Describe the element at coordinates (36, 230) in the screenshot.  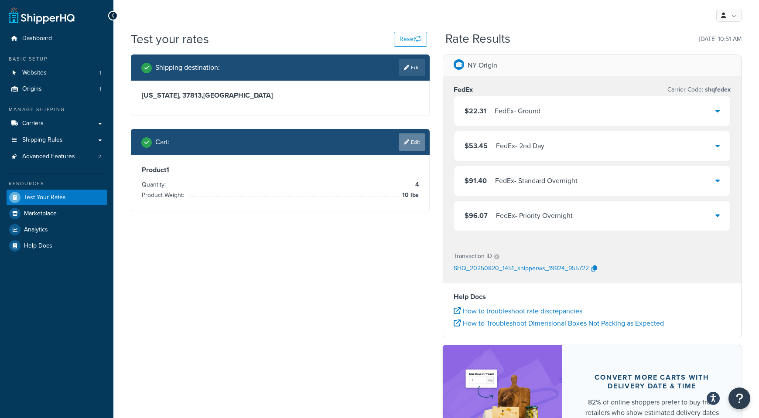
I see `span: Analytics` at that location.